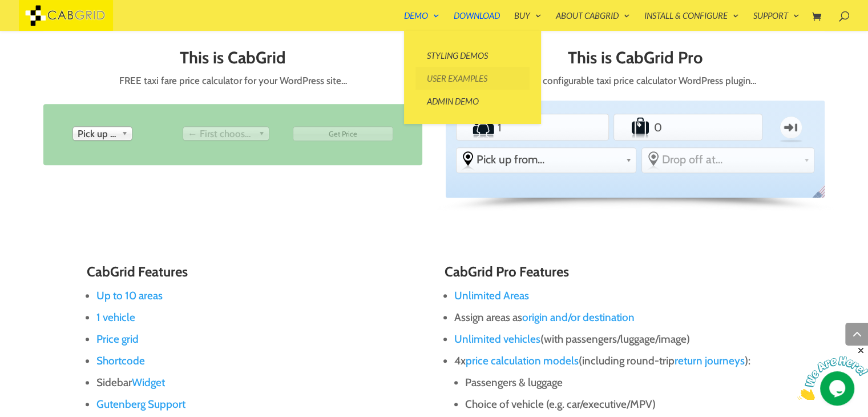  Describe the element at coordinates (635, 80) in the screenshot. I see `p: Highly configurable taxi price calculator WordPress plugin…` at that location.